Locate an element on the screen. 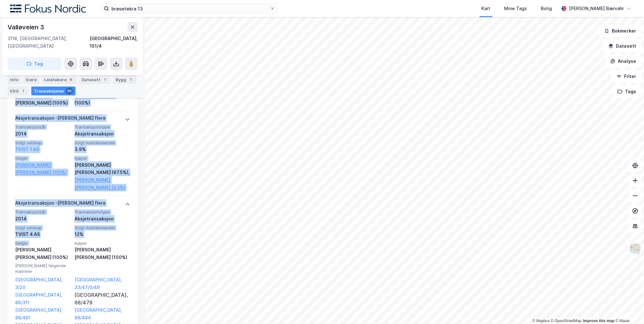 The image size is (644, 324). a: Mapbox is located at coordinates (541, 321).